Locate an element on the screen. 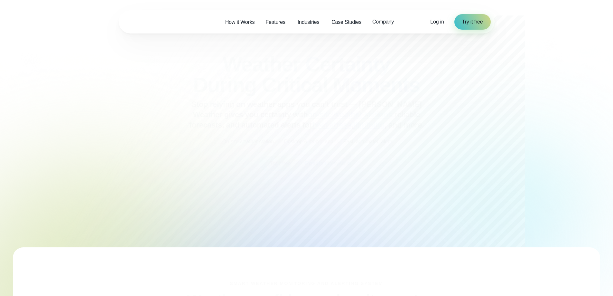 Image resolution: width=613 pixels, height=296 pixels. span: Case Studies is located at coordinates (346, 22).